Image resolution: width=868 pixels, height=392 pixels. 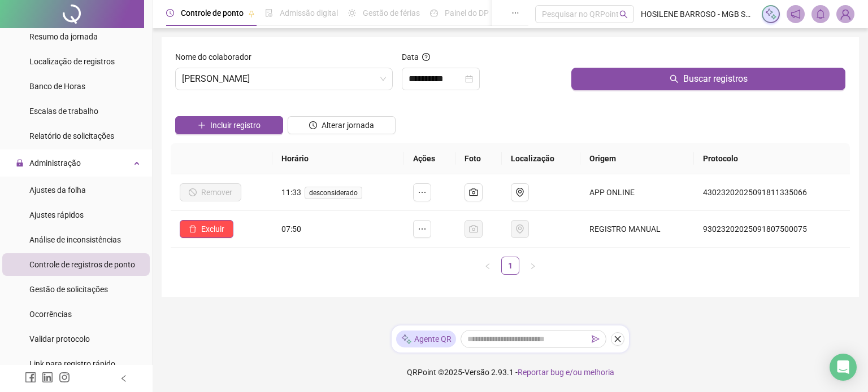 What do you see at coordinates (637, 229) in the screenshot?
I see `td: REGISTRO MANUAL` at bounding box center [637, 229].